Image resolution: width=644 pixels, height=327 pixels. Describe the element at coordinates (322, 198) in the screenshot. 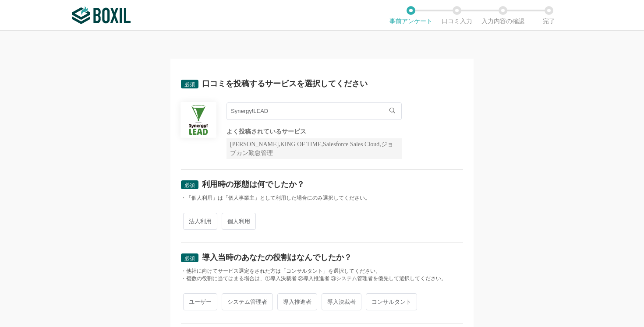

I see `div: ・「個人利用」は「個人事業主」として利用した場合にのみ選択してください。` at that location.